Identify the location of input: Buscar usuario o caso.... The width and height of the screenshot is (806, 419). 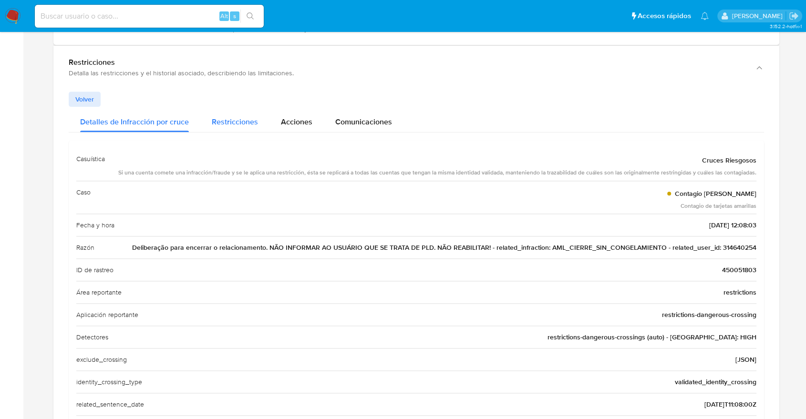
(149, 16).